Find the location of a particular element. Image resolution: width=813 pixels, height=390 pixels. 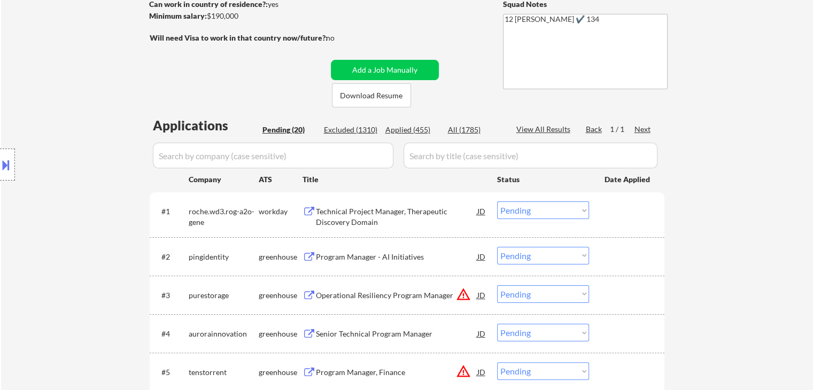

div: #4 is located at coordinates (171, 334).